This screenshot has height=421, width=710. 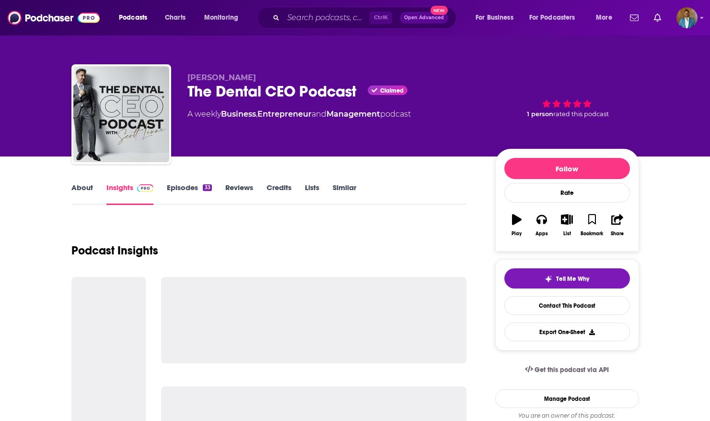 I want to click on button: tell me why sparkleTell Me Why, so click(x=567, y=278).